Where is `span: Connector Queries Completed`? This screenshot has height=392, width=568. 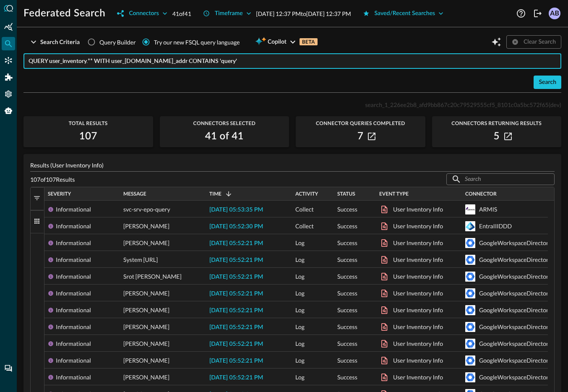 span: Connector Queries Completed is located at coordinates (360, 123).